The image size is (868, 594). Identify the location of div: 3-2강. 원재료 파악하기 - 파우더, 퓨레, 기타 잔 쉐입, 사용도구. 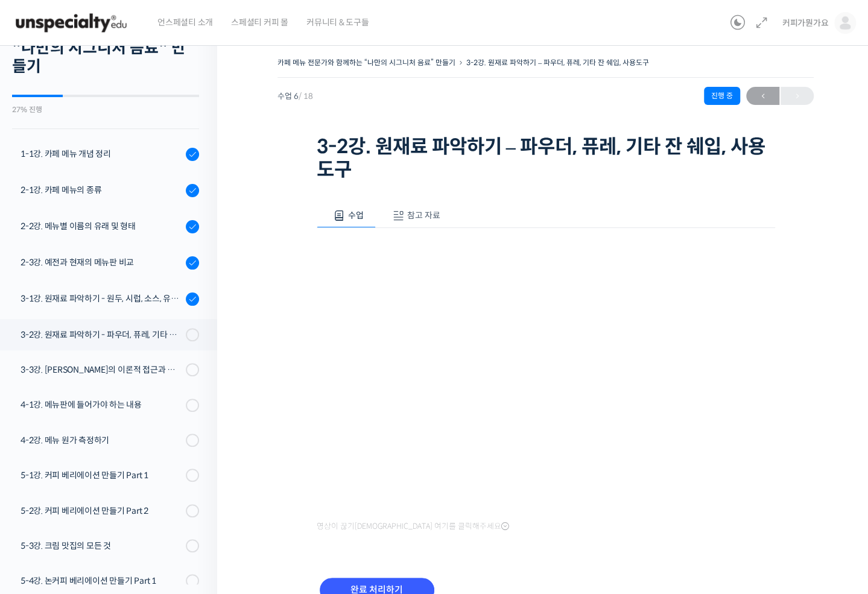
(102, 335).